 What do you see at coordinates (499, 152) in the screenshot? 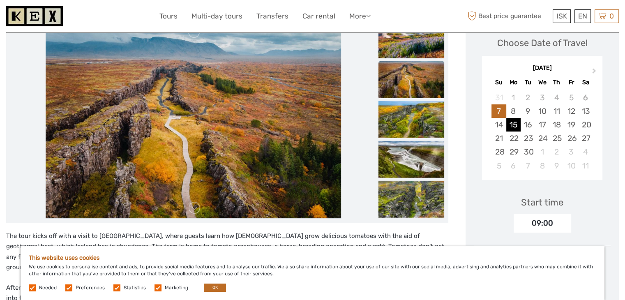
I see `div: Choose Sunday, September 28th, 2025` at bounding box center [499, 152].